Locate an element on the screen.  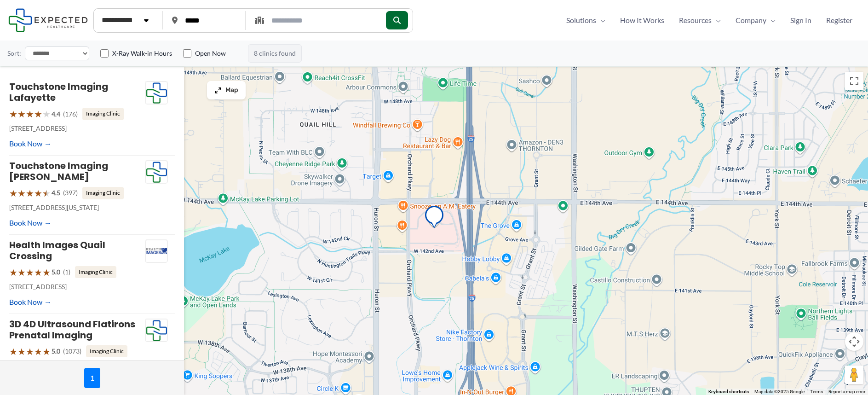
a: Register is located at coordinates (839, 20).